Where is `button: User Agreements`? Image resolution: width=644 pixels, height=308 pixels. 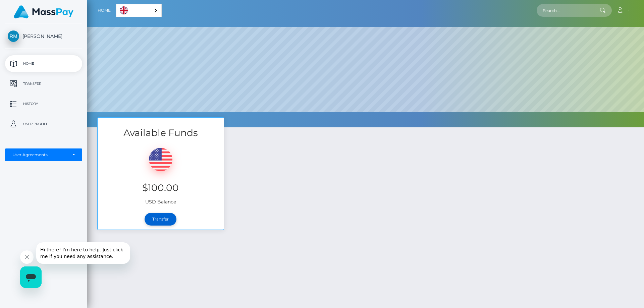 button: User Agreements is located at coordinates (44, 155).